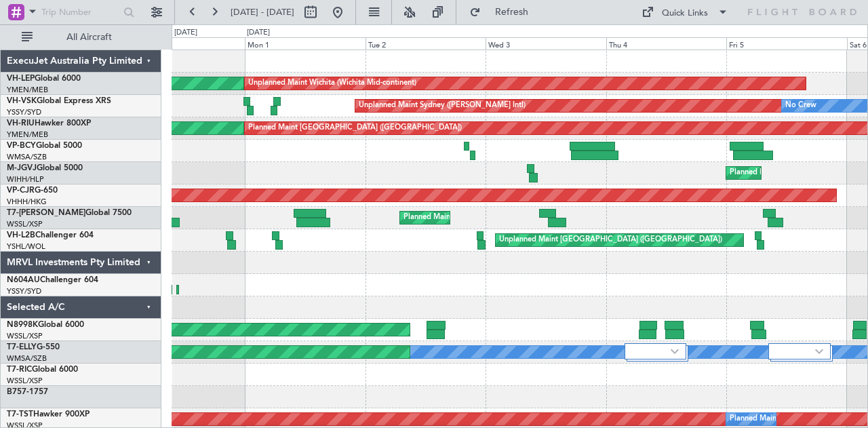 The width and height of the screenshot is (868, 428). What do you see at coordinates (786, 43) in the screenshot?
I see `div: Fri 5` at bounding box center [786, 43].